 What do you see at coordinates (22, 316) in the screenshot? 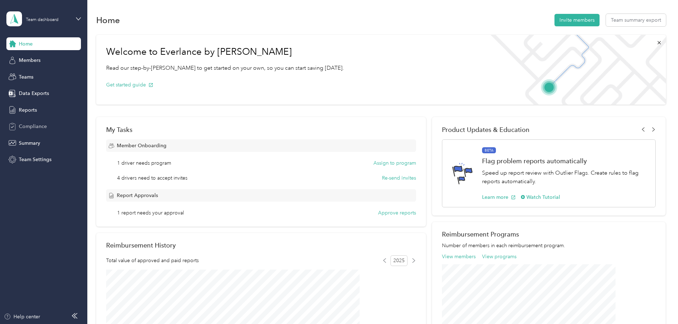
I see `button: Help center` at bounding box center [22, 316].